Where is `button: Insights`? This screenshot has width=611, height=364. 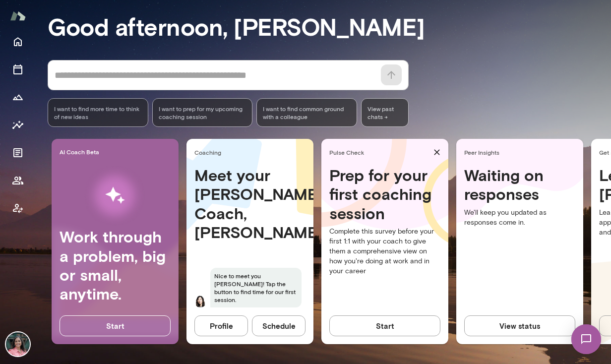
button: Insights is located at coordinates (18, 125).